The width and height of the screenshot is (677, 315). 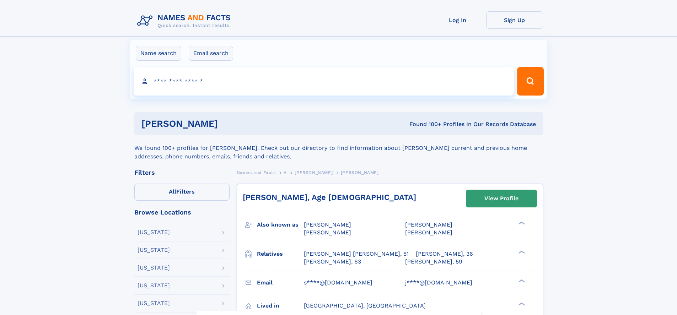 What do you see at coordinates (182, 173) in the screenshot?
I see `div: Filters` at bounding box center [182, 173].